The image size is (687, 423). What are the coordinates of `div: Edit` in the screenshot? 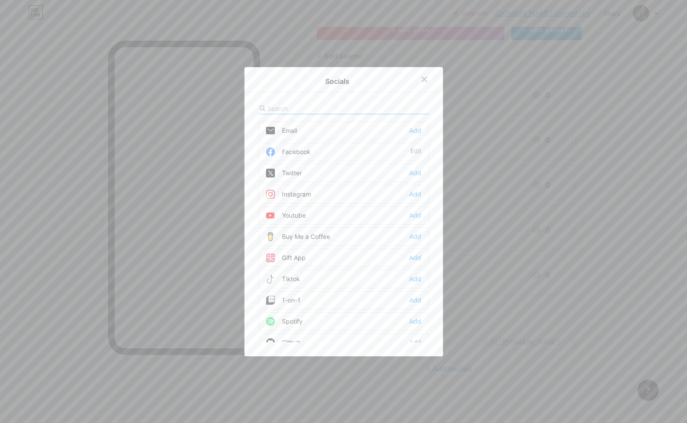 It's located at (416, 152).